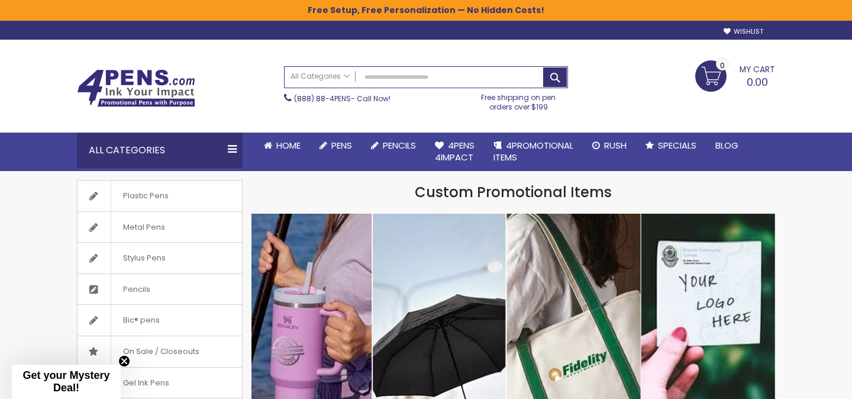 The width and height of the screenshot is (852, 399). What do you see at coordinates (141, 320) in the screenshot?
I see `span: Bic® pens` at bounding box center [141, 320].